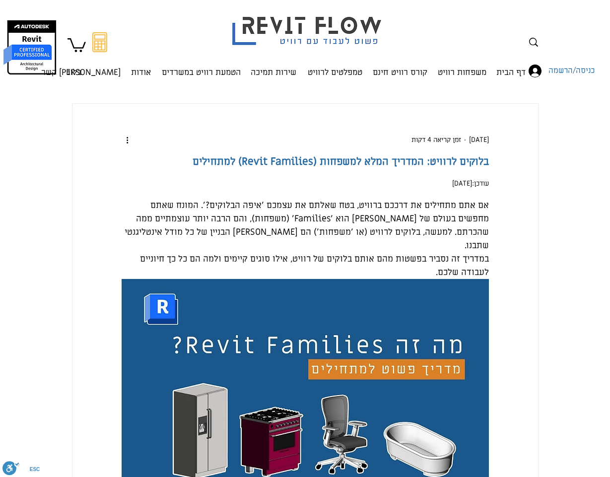  I want to click on p: הטמעת רוויט במשרדים, so click(201, 72).